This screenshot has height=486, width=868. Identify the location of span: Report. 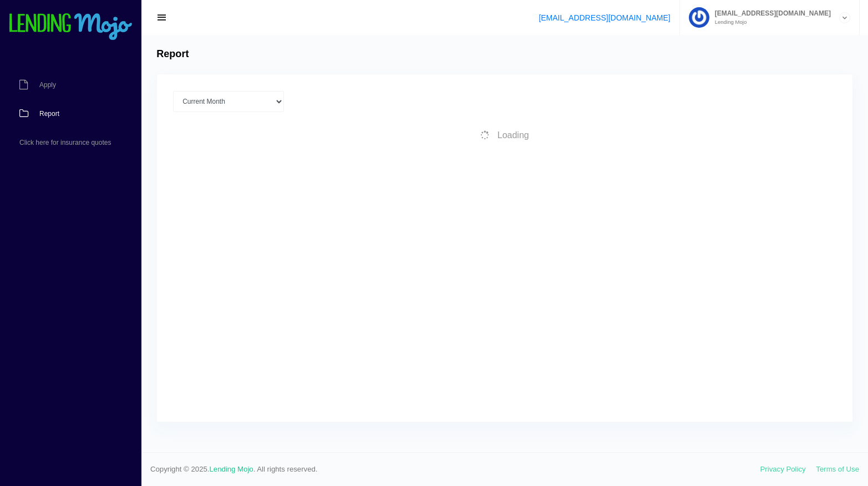
(49, 114).